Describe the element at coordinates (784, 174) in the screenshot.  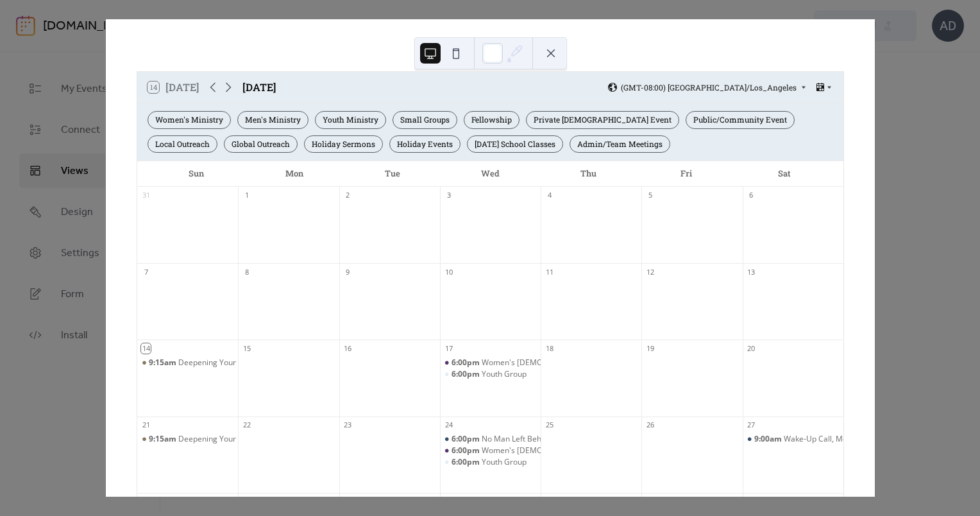
I see `div: Sat` at that location.